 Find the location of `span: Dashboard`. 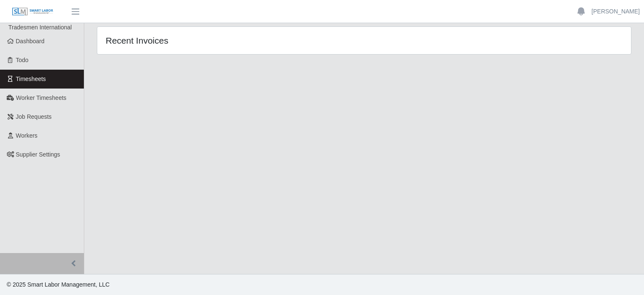

span: Dashboard is located at coordinates (30, 41).